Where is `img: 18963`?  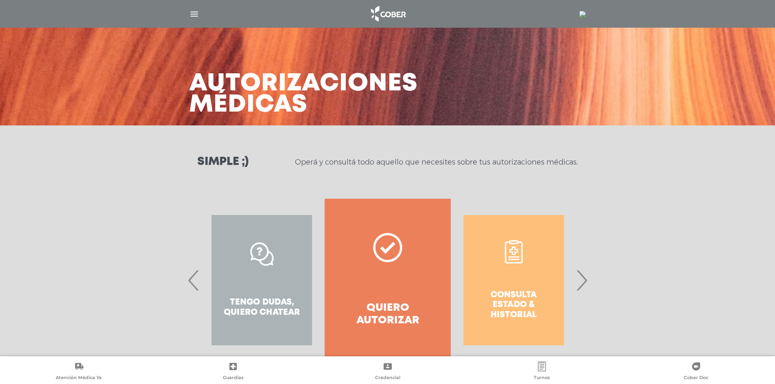
img: 18963 is located at coordinates (582, 14).